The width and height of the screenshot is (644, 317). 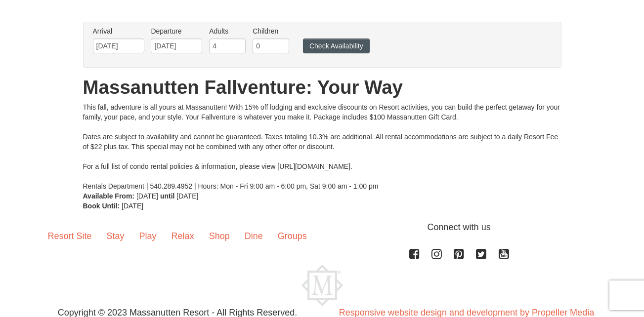 What do you see at coordinates (70, 236) in the screenshot?
I see `a: Resort Site` at bounding box center [70, 236].